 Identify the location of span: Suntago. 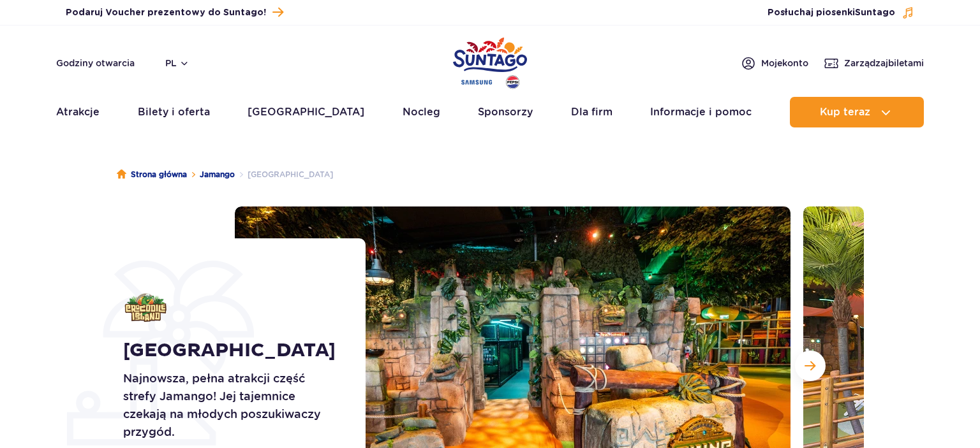
(875, 13).